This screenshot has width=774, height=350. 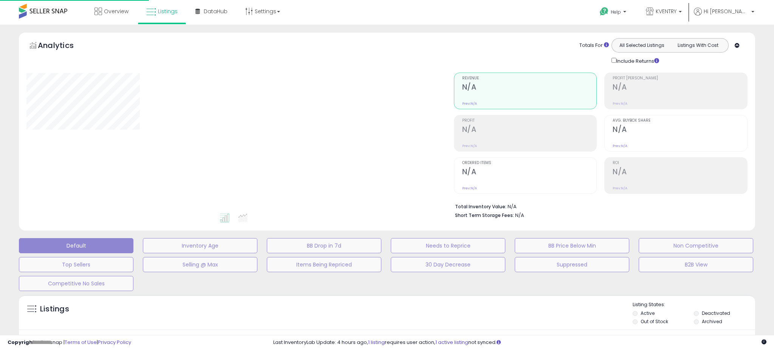 What do you see at coordinates (572, 246) in the screenshot?
I see `button: BB Price Below Min` at bounding box center [572, 246].